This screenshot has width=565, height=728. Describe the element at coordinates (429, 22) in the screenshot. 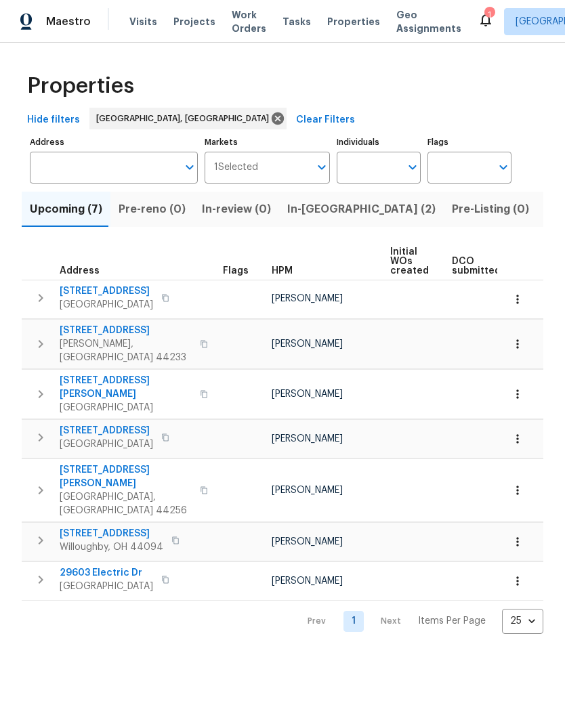

I see `span: Geo Assignments` at that location.